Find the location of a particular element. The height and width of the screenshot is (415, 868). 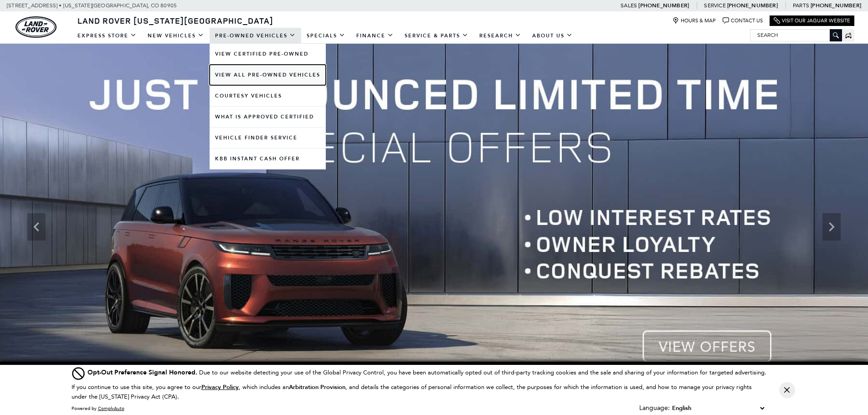

a: Hours & Map is located at coordinates (694, 21).